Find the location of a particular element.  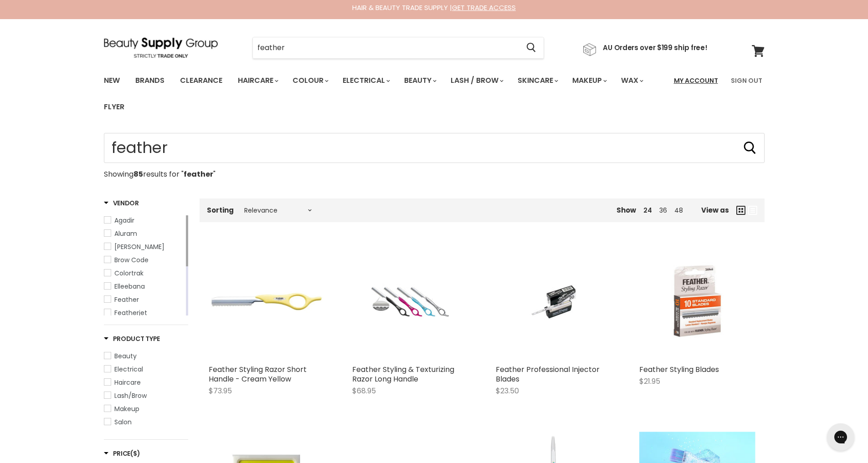

a: Salon is located at coordinates (146, 422).